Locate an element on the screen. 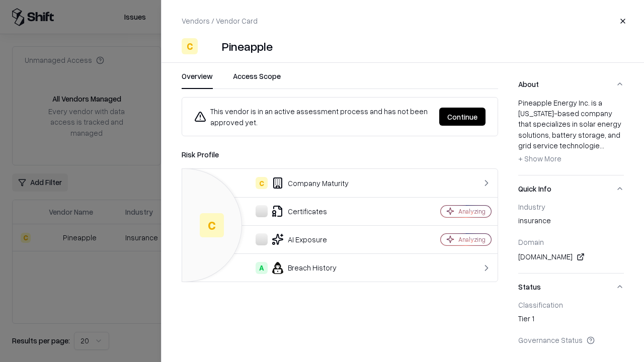 Image resolution: width=644 pixels, height=362 pixels. div: Pineapple is located at coordinates (247, 46).